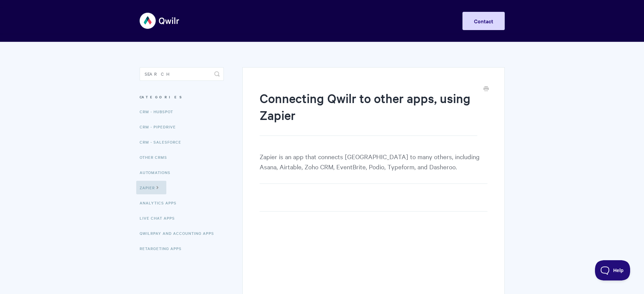  What do you see at coordinates (160, 218) in the screenshot?
I see `a: Live Chat Apps` at bounding box center [160, 218].